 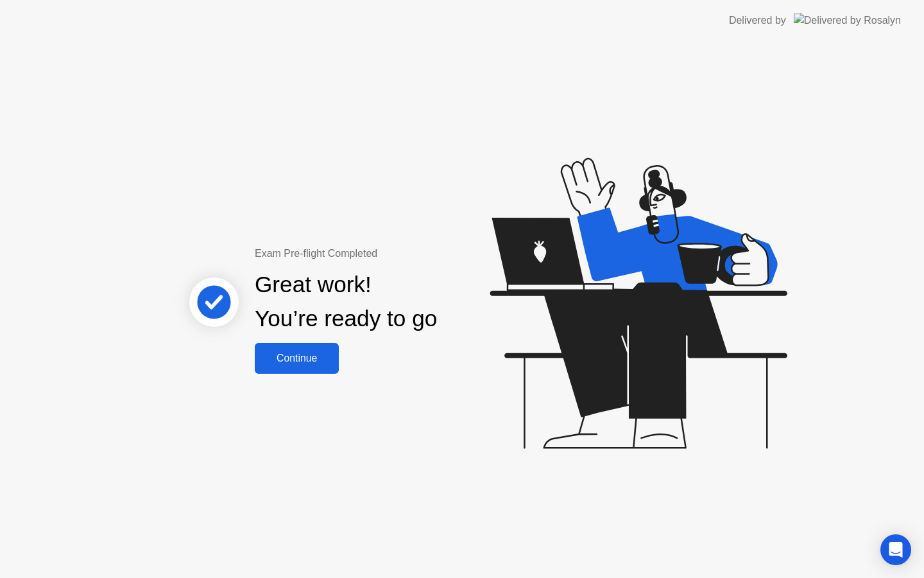 I want to click on img: Delivered by Rosalyn, so click(x=847, y=20).